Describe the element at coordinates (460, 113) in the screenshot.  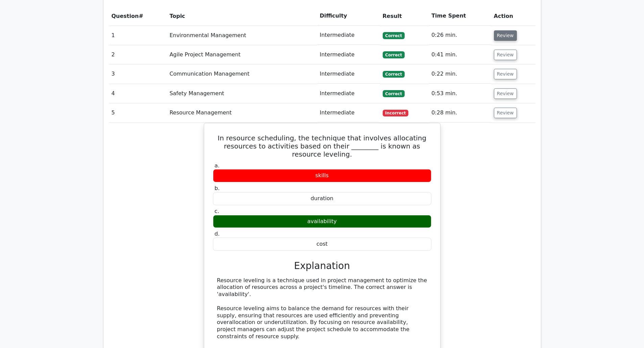
I see `td: 0:28 min.` at that location.